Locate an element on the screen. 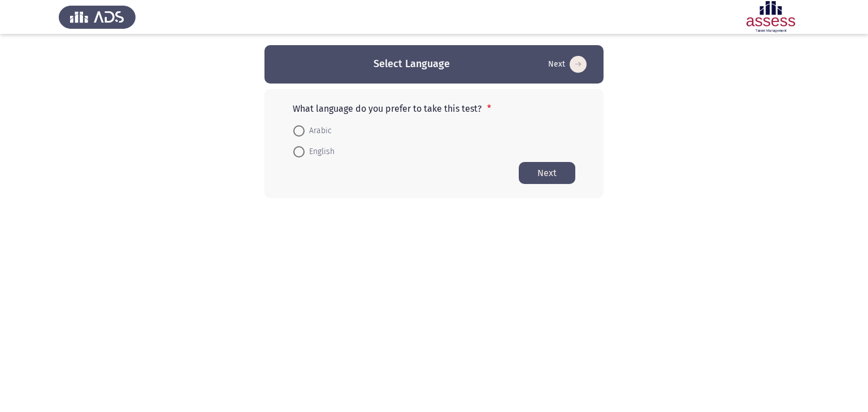  p: What language do you prefer to take this test? is located at coordinates (434, 108).